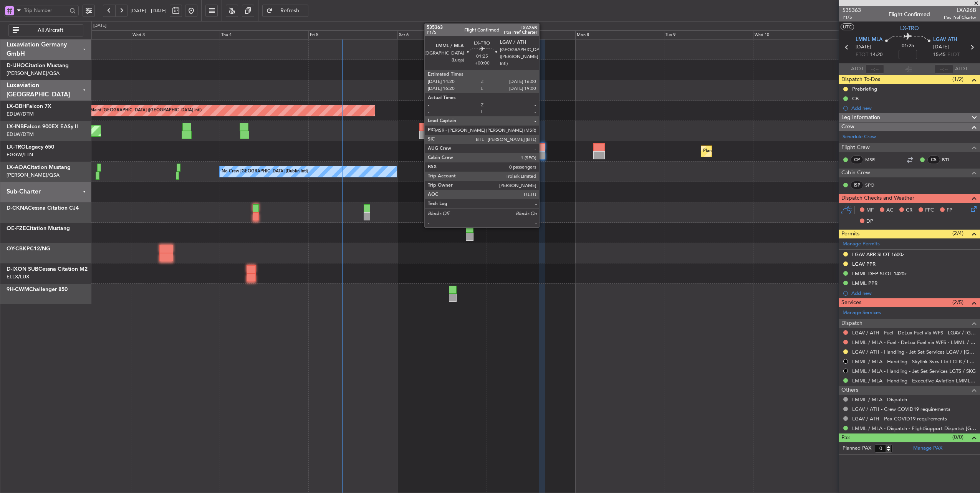 The width and height of the screenshot is (980, 493). I want to click on span: Pos Pref Charter, so click(960, 17).